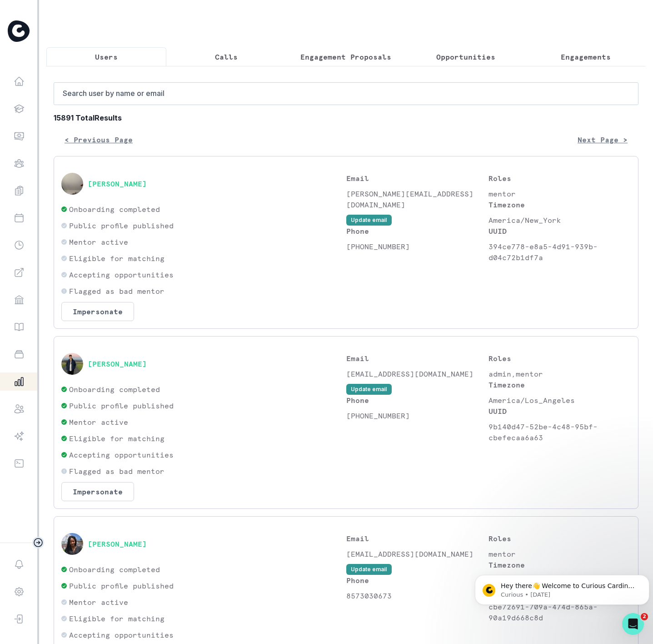 The image size is (653, 644). What do you see at coordinates (18, 31) in the screenshot?
I see `img: Curious Cardinals Logo` at bounding box center [18, 31].